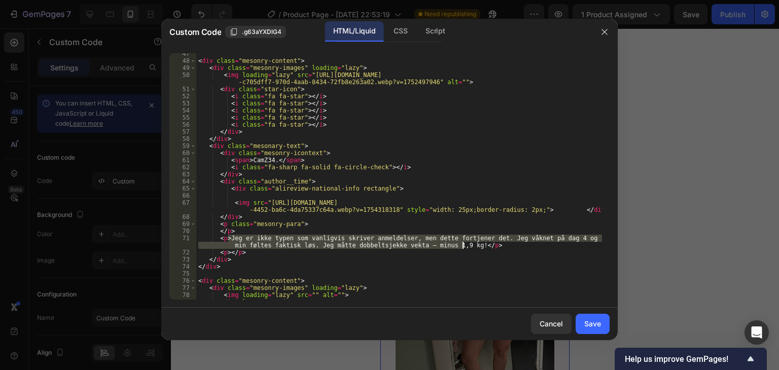 The height and width of the screenshot is (370, 779). I want to click on div: 61, so click(183, 160).